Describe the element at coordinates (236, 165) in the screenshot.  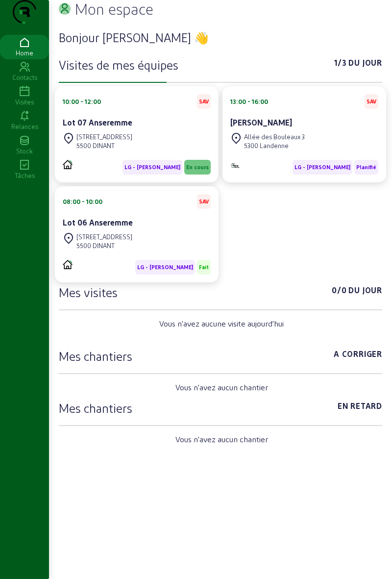
I see `img: Monitoring et Maintenance` at that location.